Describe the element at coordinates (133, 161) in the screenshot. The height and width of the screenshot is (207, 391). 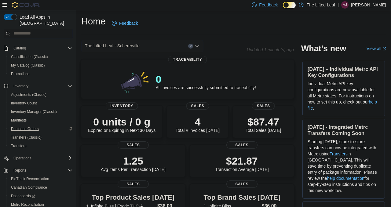
I see `p: 1.25` at that location.